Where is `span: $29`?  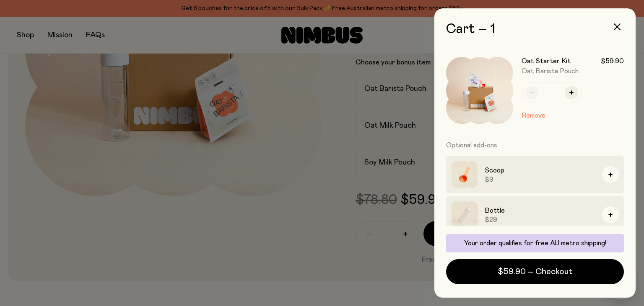 span: $29 is located at coordinates (540, 220).